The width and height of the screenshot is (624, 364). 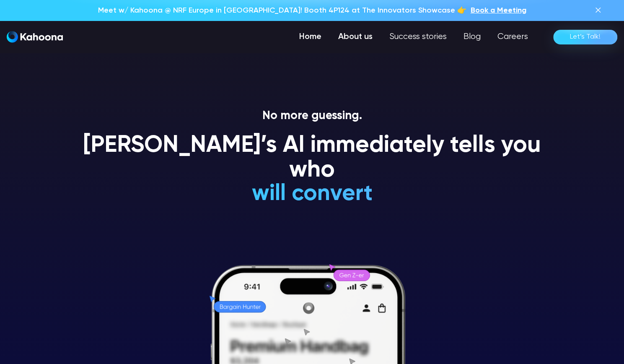 I want to click on a: Let’s Talk!, so click(x=585, y=37).